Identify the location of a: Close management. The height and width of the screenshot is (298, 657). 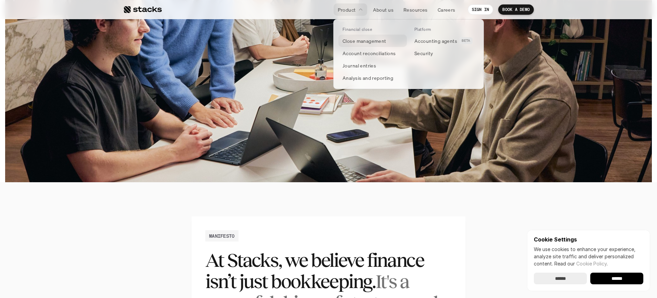
(373, 41).